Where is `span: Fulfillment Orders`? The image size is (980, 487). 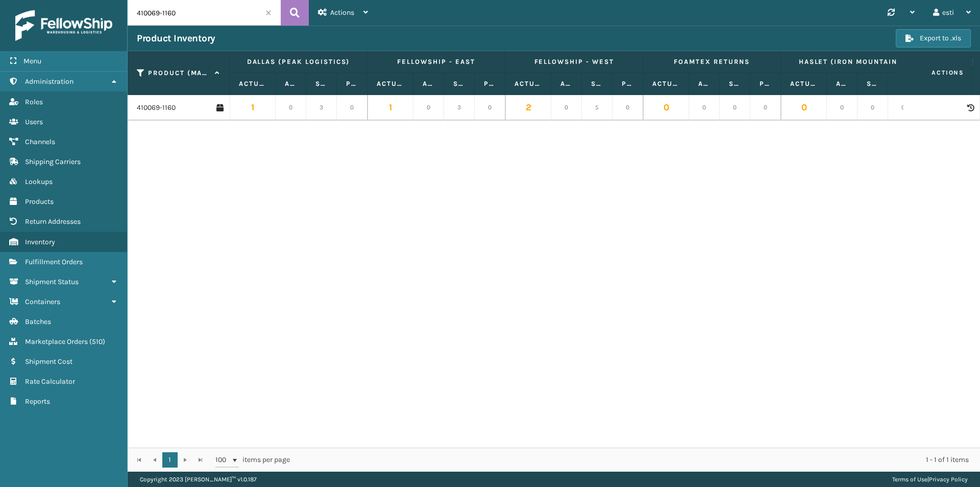 span: Fulfillment Orders is located at coordinates (54, 261).